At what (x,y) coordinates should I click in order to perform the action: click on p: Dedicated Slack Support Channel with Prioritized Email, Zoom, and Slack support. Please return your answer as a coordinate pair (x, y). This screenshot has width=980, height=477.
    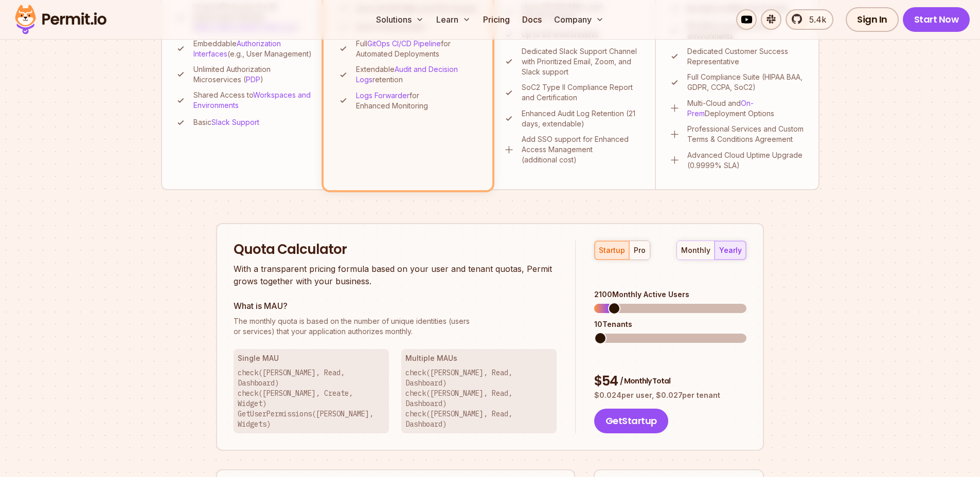
    Looking at the image, I should click on (581, 62).